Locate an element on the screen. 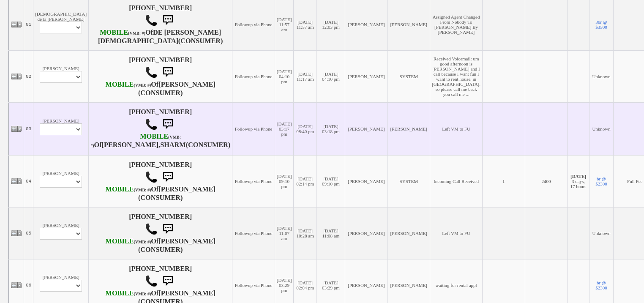 The width and height of the screenshot is (644, 303). td: 3 days, 17 hours is located at coordinates (578, 181).